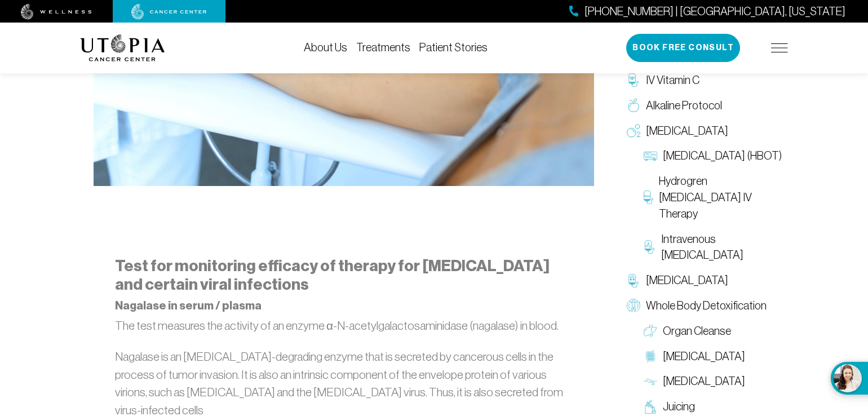 The width and height of the screenshot is (868, 416). Describe the element at coordinates (704, 306) in the screenshot. I see `a: Whole Body Detoxification` at that location.